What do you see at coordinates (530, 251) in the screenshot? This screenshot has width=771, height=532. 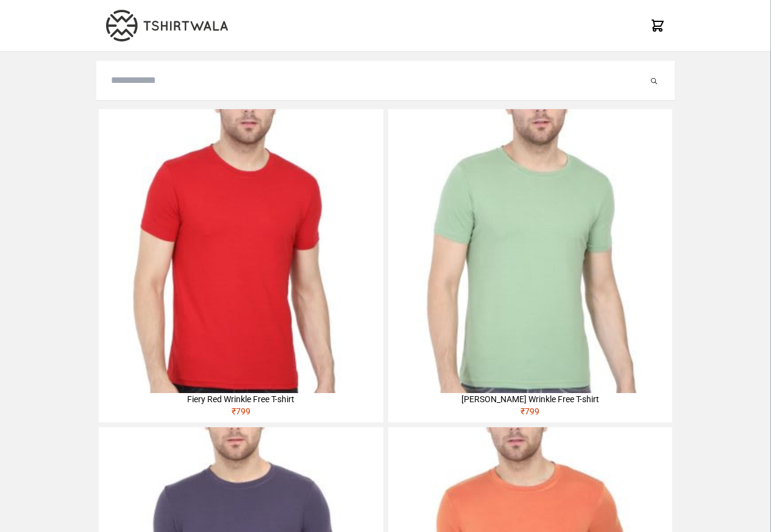 I see `img: 4M6A2211-320x320.jpg` at bounding box center [530, 251].